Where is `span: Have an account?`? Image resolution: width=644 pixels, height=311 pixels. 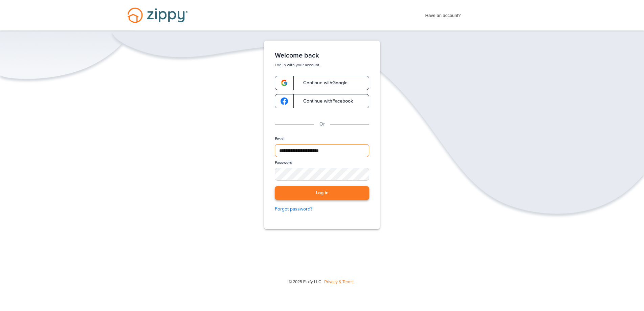 span: Have an account? is located at coordinates (443, 14).